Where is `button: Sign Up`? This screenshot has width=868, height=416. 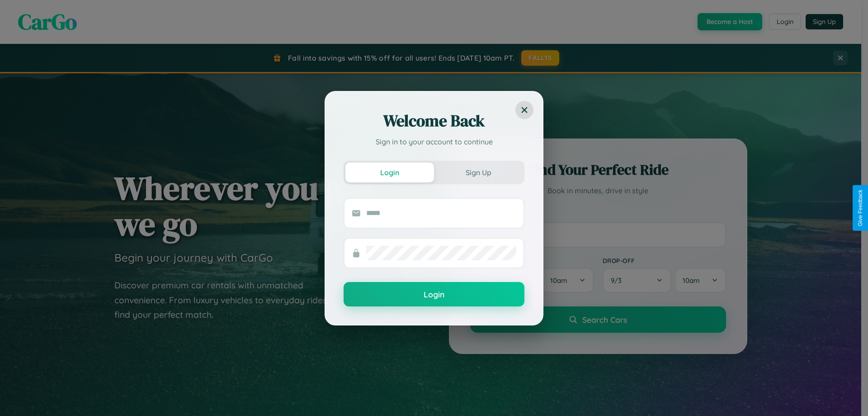 button: Sign Up is located at coordinates (478, 173).